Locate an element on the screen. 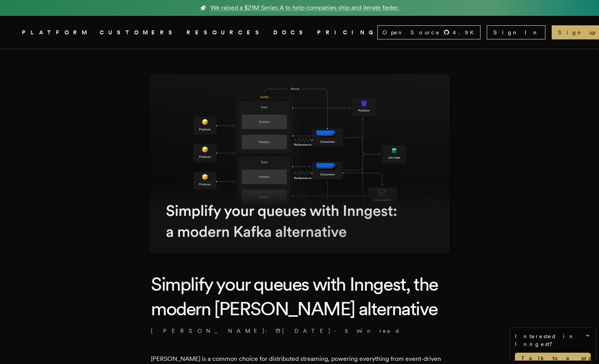 Image resolution: width=599 pixels, height=364 pixels. a: DOCS is located at coordinates (290, 32).